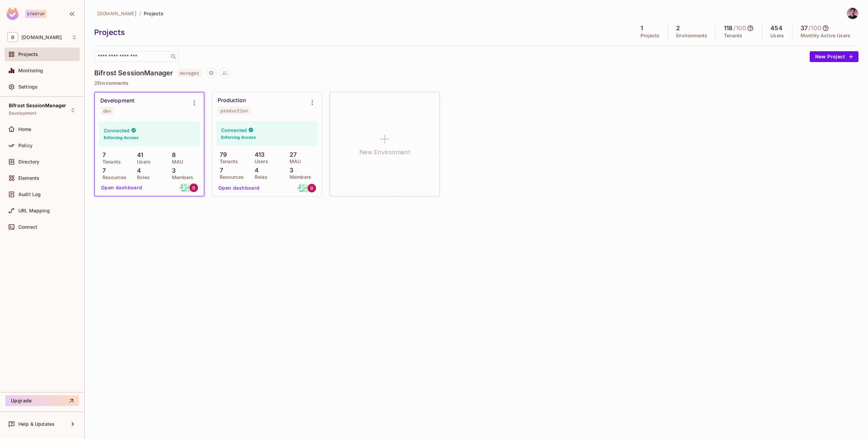  Describe the element at coordinates (476, 83) in the screenshot. I see `p: 2 Environments` at that location.